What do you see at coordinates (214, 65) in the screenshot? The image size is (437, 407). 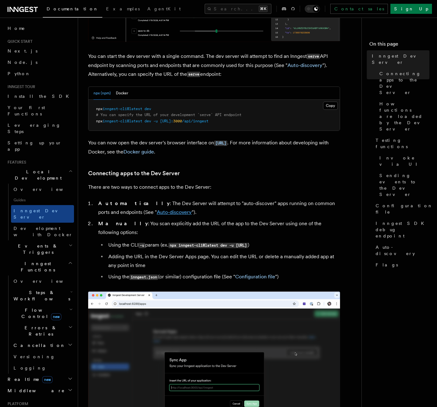 I see `p: You can start the dev server with a single command. The dev server will attempt to find an Innges...` at bounding box center [214, 65].